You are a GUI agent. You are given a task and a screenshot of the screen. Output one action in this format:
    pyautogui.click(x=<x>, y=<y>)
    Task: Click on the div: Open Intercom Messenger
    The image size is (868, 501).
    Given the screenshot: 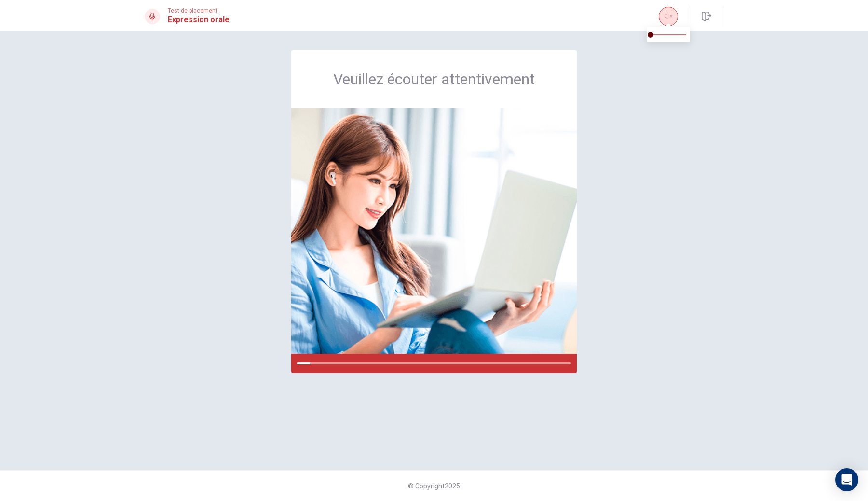 What is the action you would take?
    pyautogui.click(x=847, y=480)
    